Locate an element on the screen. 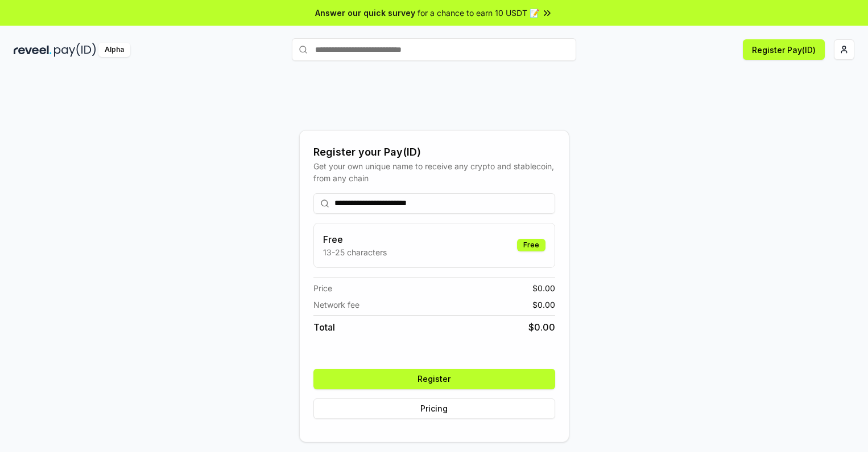  span: Price is located at coordinates (323, 288).